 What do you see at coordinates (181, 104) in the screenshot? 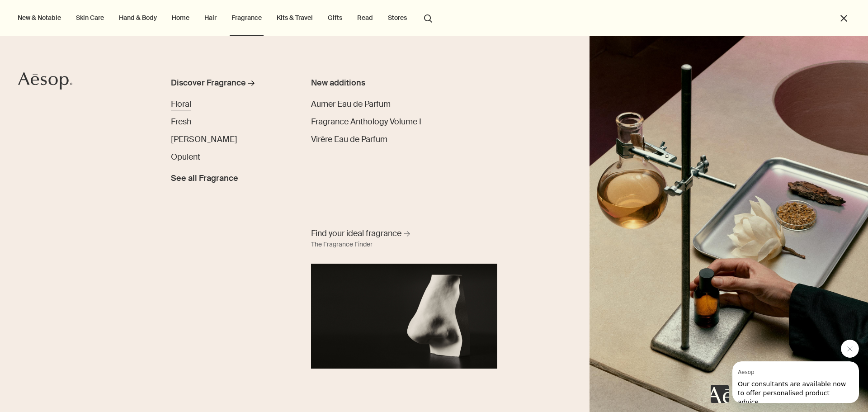
I see `span: Floral` at bounding box center [181, 104].